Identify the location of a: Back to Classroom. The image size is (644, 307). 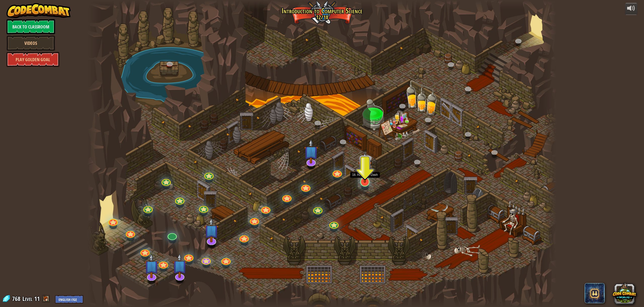
(31, 27).